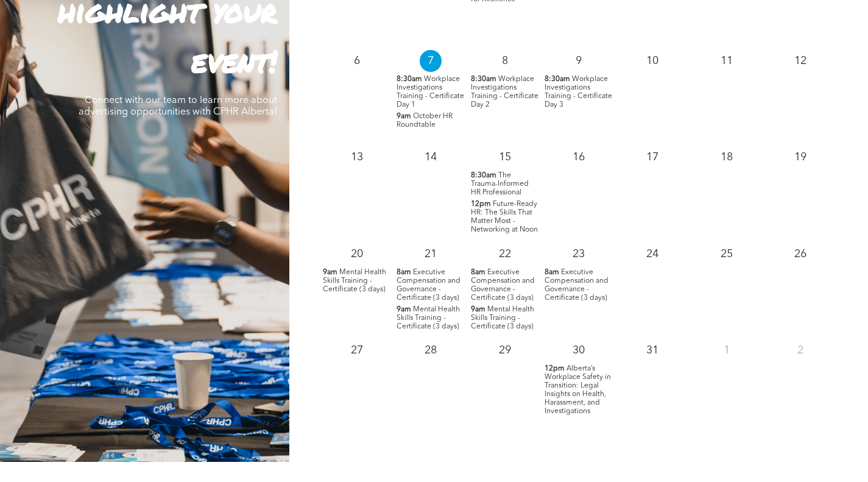 This screenshot has width=868, height=482. Describe the element at coordinates (727, 254) in the screenshot. I see `p: 25` at that location.